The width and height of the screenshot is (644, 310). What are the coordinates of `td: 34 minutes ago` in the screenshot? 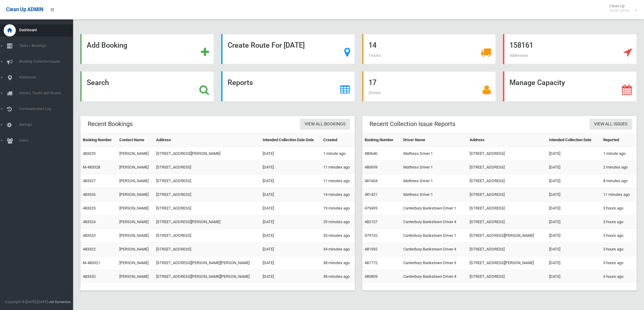 It's located at (337, 250).